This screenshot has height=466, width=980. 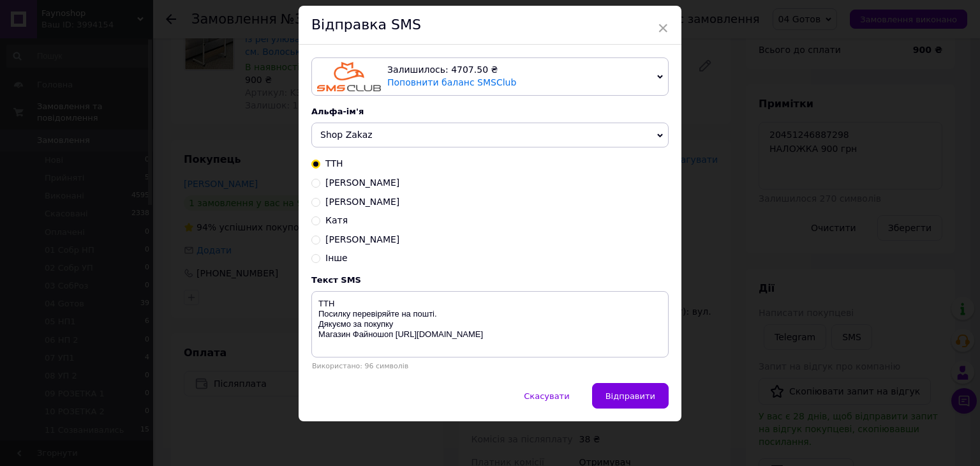 I want to click on span: Скасувати, so click(x=546, y=396).